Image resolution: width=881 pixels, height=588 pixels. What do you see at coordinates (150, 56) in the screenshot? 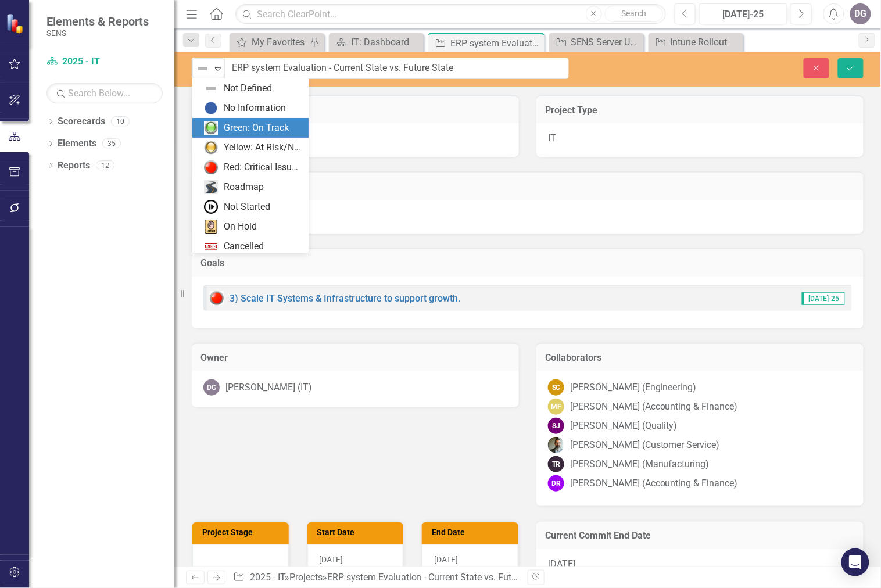
I see `p: Still looking for additional SL resources.` at bounding box center [150, 56].